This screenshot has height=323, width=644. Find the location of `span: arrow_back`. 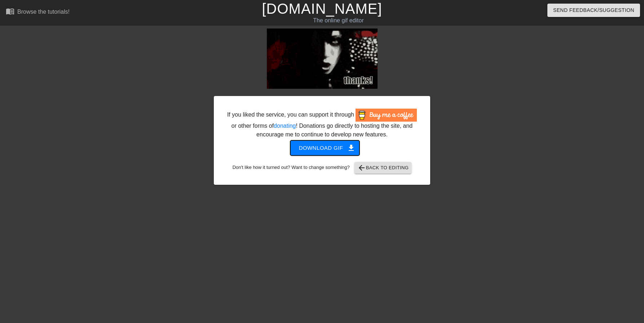

span: arrow_back is located at coordinates (362, 168).